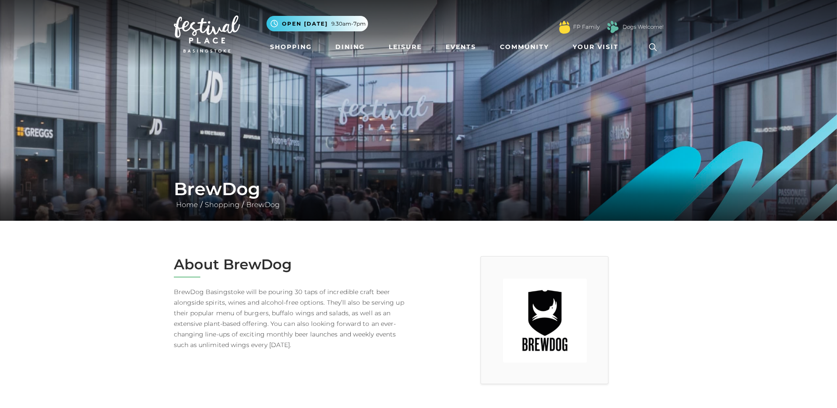 The width and height of the screenshot is (837, 408). Describe the element at coordinates (524, 47) in the screenshot. I see `a: Community` at that location.